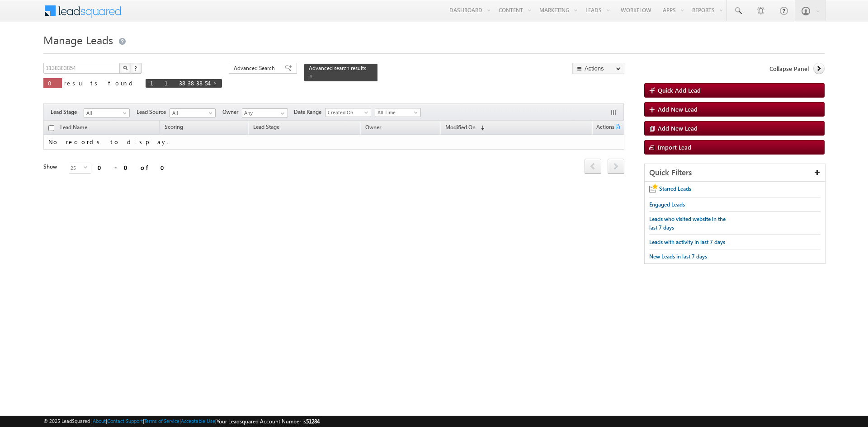 Image resolution: width=868 pixels, height=427 pixels. I want to click on span: Modified On, so click(461, 127).